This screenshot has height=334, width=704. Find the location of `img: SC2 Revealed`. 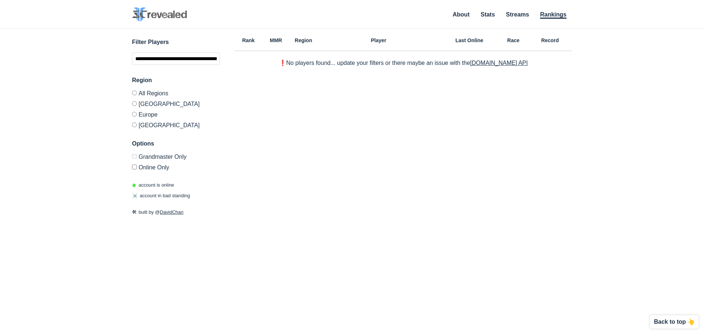

img: SC2 Revealed is located at coordinates (160, 14).